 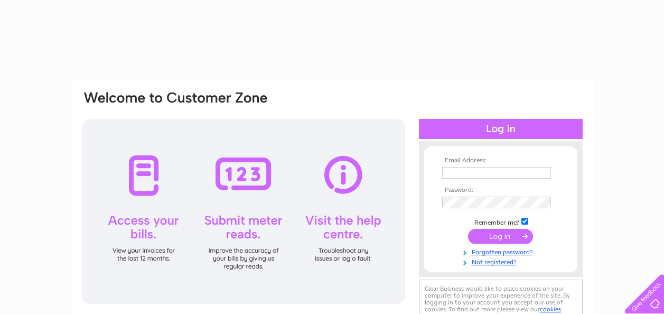 What do you see at coordinates (501, 161) in the screenshot?
I see `th: Email Address:` at bounding box center [501, 161].